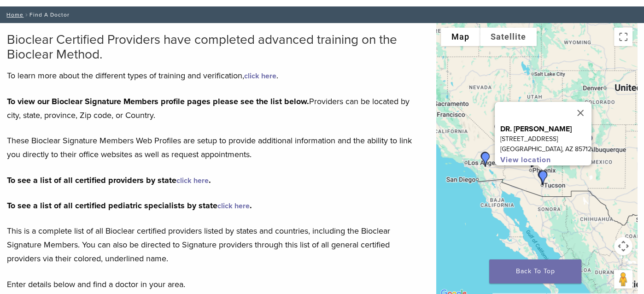  Describe the element at coordinates (14, 15) in the screenshot. I see `a: Home` at that location.